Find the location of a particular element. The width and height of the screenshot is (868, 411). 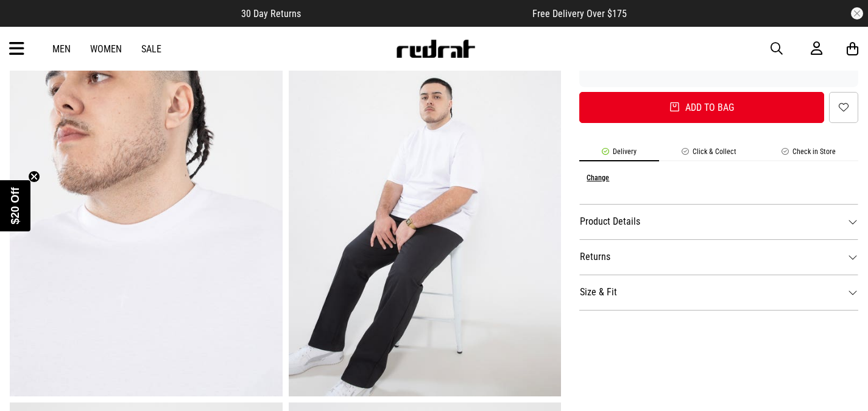

li: Check in Store is located at coordinates (808, 154).